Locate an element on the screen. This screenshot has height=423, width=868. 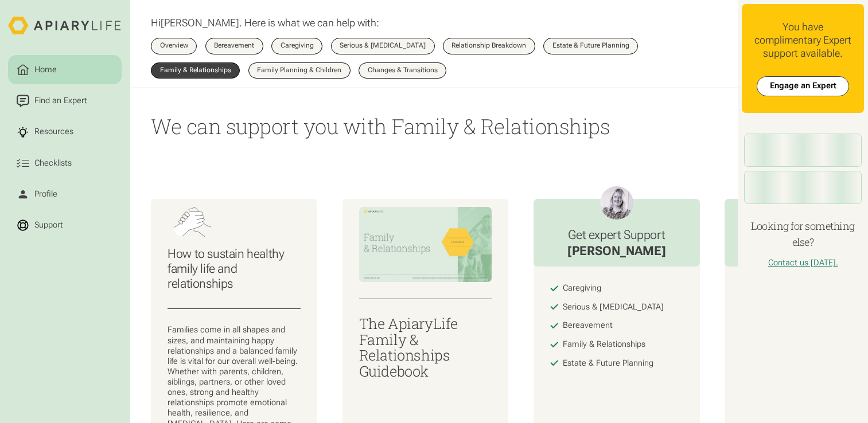
h3: How to sustain healthy family life and relationships is located at coordinates (234, 269).